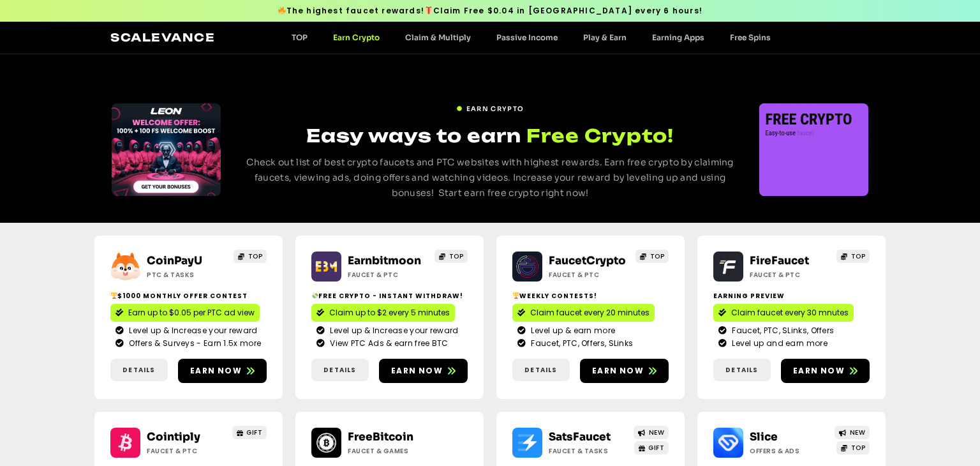  I want to click on a: Cointiply, so click(174, 437).